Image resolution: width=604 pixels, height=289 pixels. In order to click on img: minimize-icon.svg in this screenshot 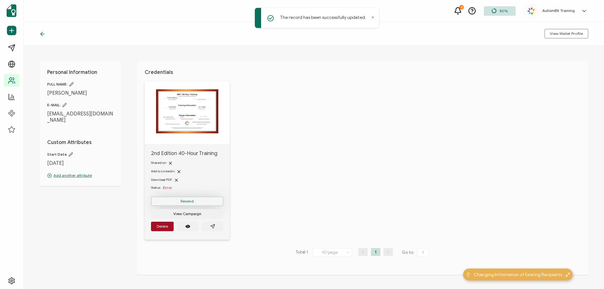, I will do `click(568, 275)`.